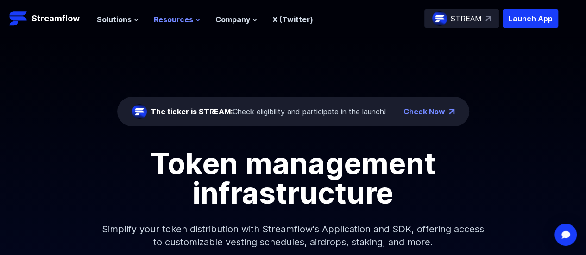 The image size is (586, 255). Describe the element at coordinates (466, 19) in the screenshot. I see `p: STREAM` at that location.